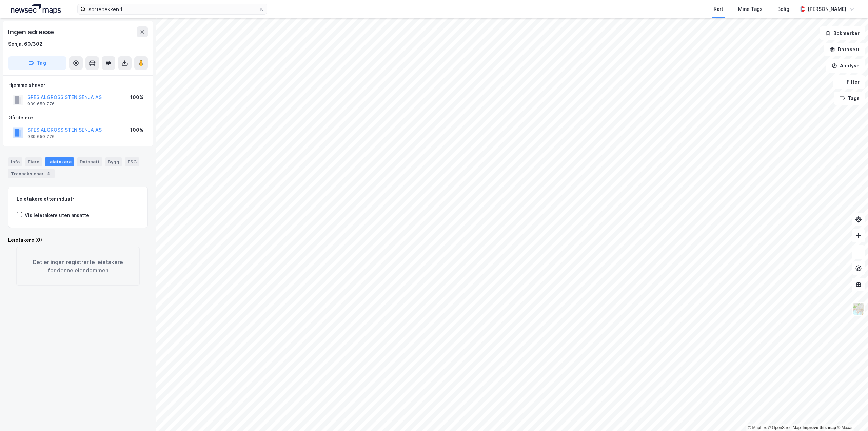 This screenshot has height=431, width=868. What do you see at coordinates (849, 98) in the screenshot?
I see `button: Tags` at bounding box center [849, 98].